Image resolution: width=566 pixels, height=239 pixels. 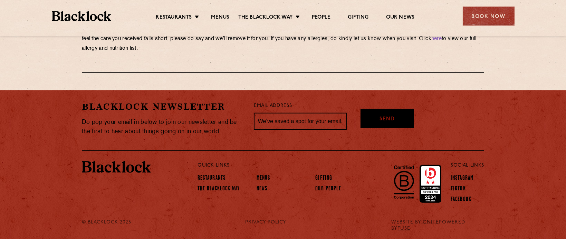 I want to click on input: We’ve saved a spot for your email..., so click(x=300, y=122).